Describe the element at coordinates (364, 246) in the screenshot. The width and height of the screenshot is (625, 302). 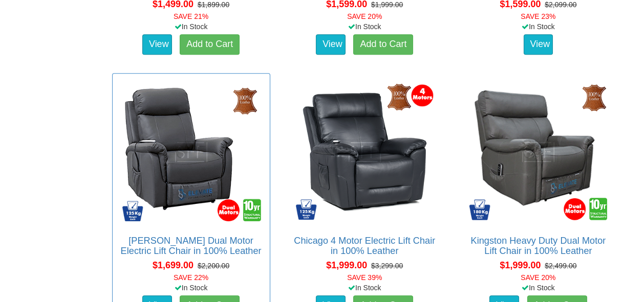
I see `a: Chicago 4 Motor Electric Lift Chair in 100% Leather` at that location.